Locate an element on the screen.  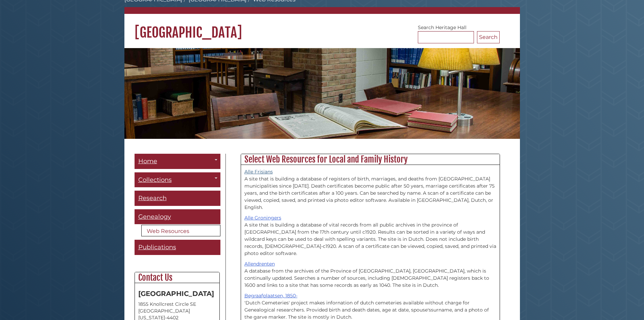
a: Alle Frisians is located at coordinates (259, 171).